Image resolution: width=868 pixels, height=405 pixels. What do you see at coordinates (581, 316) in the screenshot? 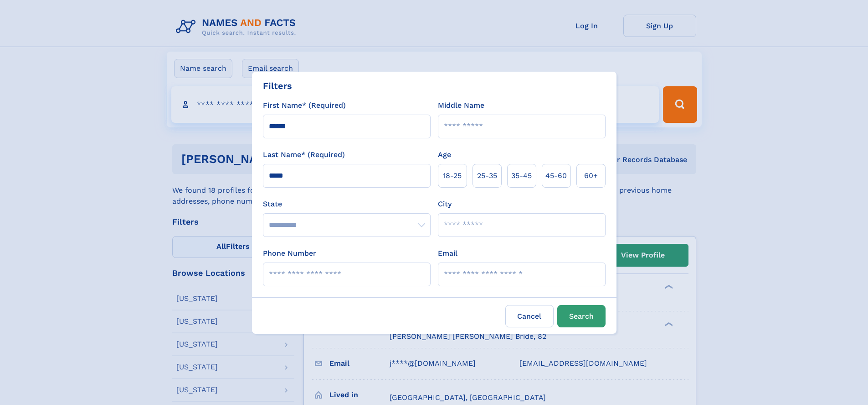
I see `button: Search` at bounding box center [581, 316].